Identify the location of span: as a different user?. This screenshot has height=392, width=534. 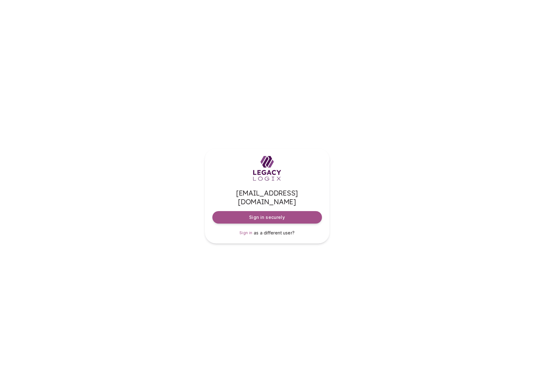
(274, 233).